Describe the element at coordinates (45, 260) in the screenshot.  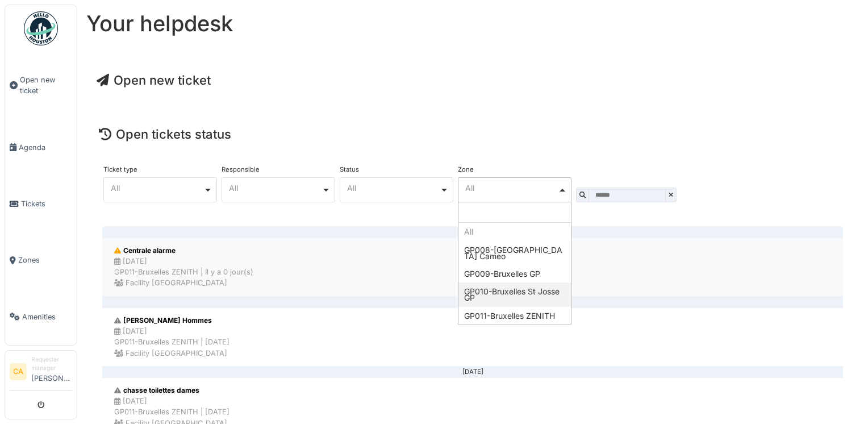
I see `span: Zones` at that location.